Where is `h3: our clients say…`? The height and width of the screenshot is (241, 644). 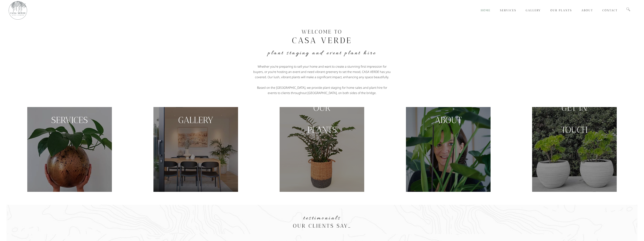 h3: our clients say… is located at coordinates (322, 226).